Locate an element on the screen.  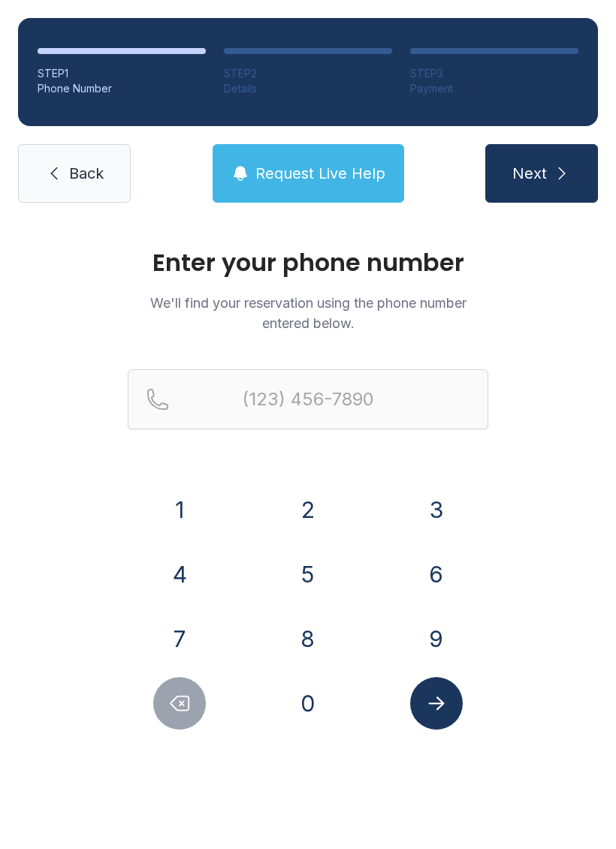
h1: Enter your phone number is located at coordinates (308, 263).